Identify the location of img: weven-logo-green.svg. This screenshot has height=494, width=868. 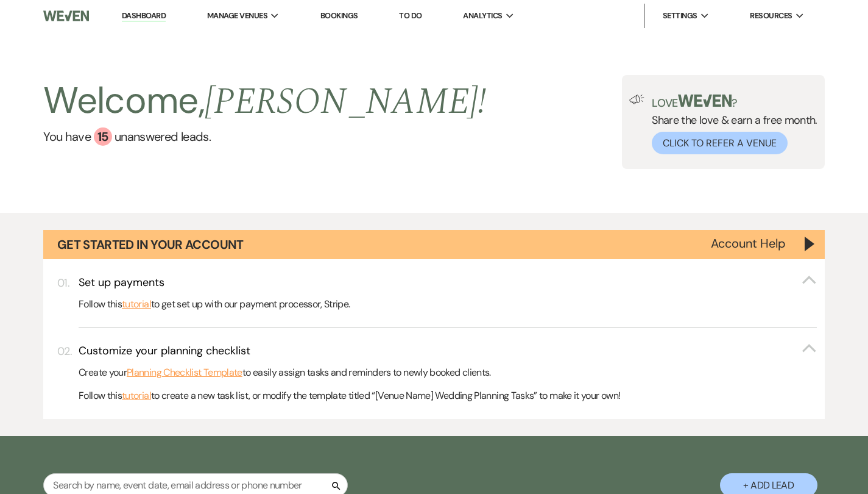
(705, 100).